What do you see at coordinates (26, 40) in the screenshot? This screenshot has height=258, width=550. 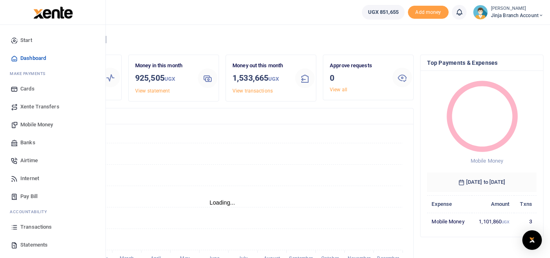 I see `span: Start` at bounding box center [26, 40].